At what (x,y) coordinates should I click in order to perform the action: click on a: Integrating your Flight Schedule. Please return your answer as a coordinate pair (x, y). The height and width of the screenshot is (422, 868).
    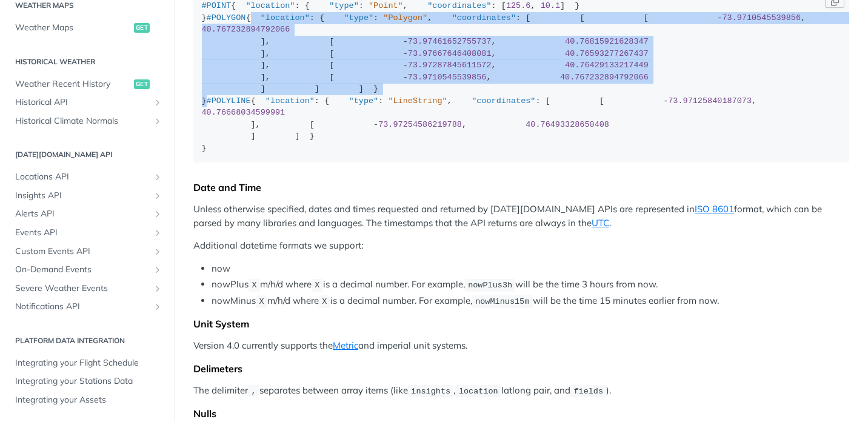
    Looking at the image, I should click on (87, 363).